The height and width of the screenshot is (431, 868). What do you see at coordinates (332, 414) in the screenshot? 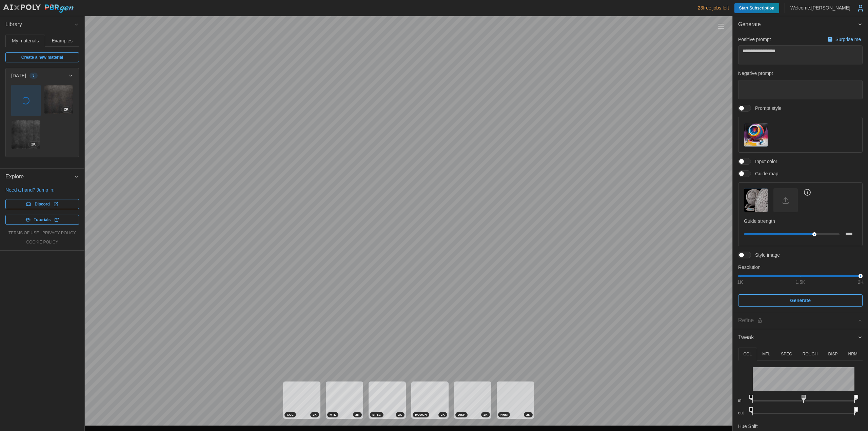
I see `span: MTL` at bounding box center [332, 414].